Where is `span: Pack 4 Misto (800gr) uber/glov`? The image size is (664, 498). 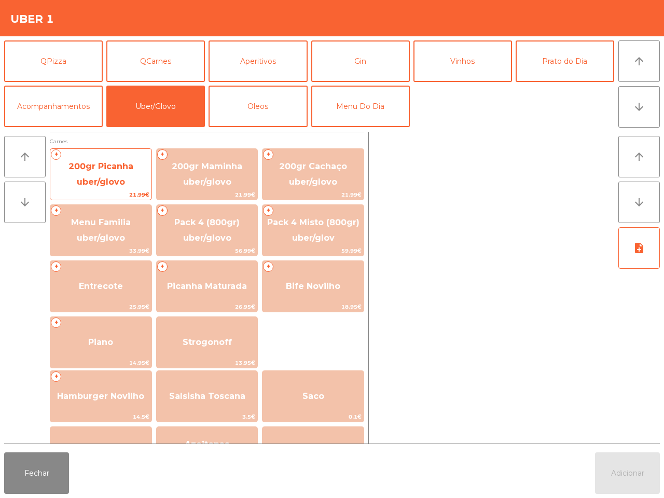 span: Pack 4 Misto (800gr) uber/glov is located at coordinates (313, 230).